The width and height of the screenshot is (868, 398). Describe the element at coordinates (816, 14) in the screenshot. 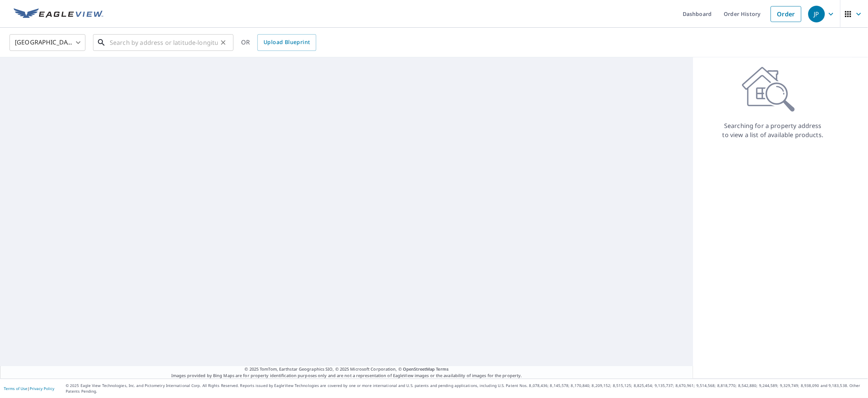

I see `div: JP` at that location.